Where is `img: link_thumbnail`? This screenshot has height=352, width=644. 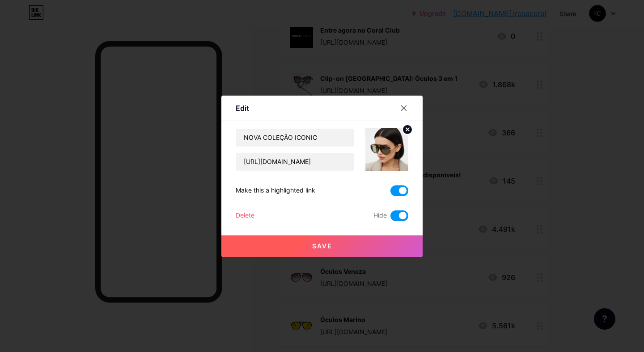
img: link_thumbnail is located at coordinates (387, 149).